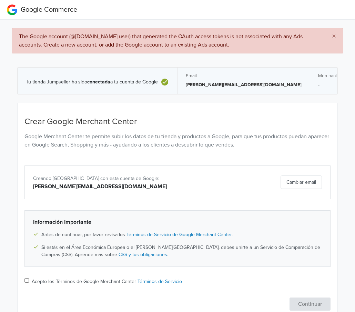 The width and height of the screenshot is (355, 312). I want to click on span: Tu tienda Jumpseller ha sido a tu cuenta de Google, so click(92, 82).